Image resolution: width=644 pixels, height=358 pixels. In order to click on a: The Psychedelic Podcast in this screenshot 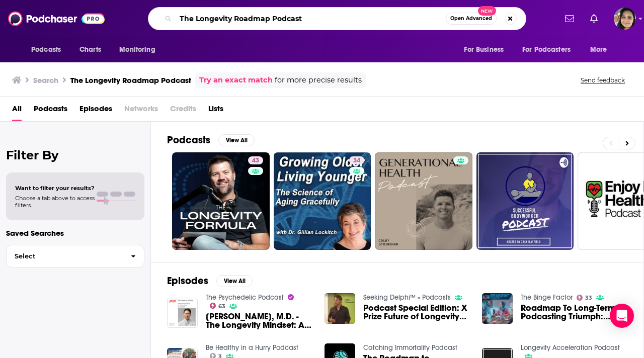, I will do `click(244, 297)`.